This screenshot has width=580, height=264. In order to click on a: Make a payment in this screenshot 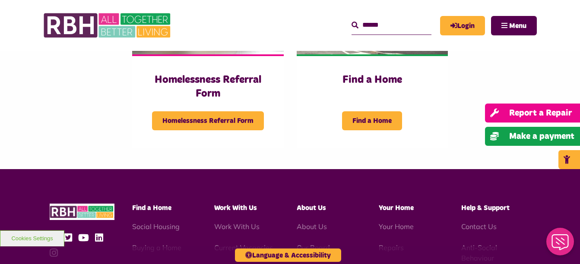, I will do `click(532, 136)`.